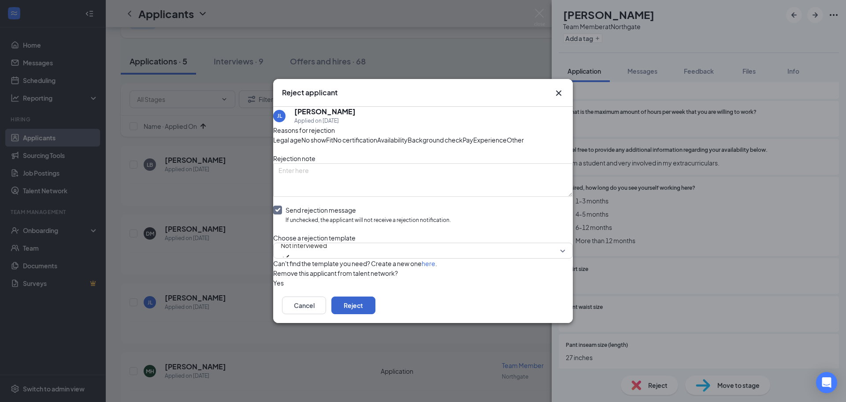 The image size is (846, 402). What do you see at coordinates (354, 305) in the screenshot?
I see `button: Reject` at bounding box center [354, 305].